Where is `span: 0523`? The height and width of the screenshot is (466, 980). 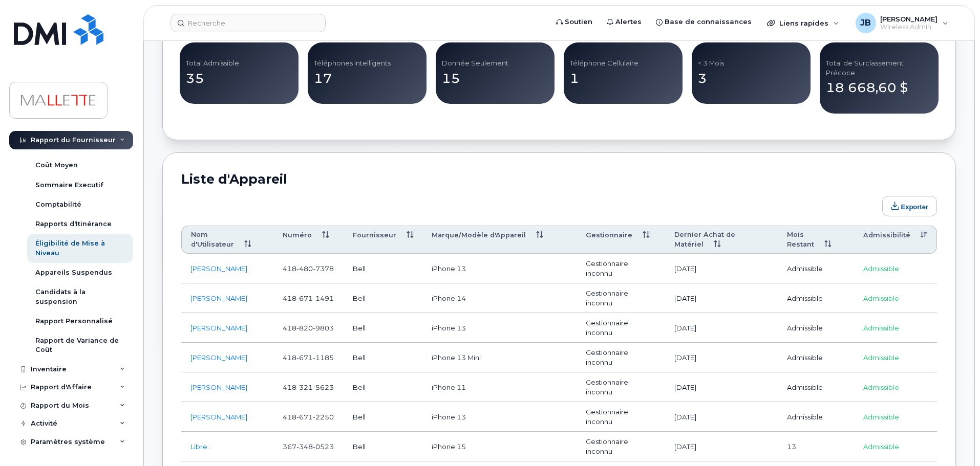
span: 0523 is located at coordinates (323, 447).